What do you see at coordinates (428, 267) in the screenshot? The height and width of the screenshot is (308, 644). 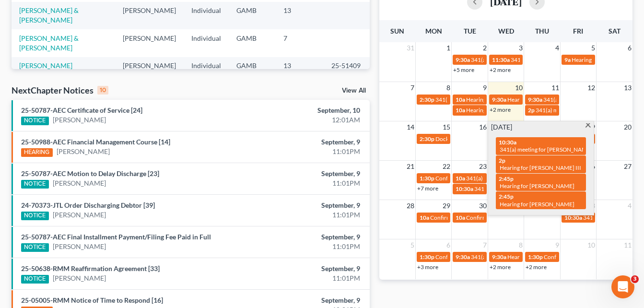 I see `a: +3 more` at bounding box center [428, 267].